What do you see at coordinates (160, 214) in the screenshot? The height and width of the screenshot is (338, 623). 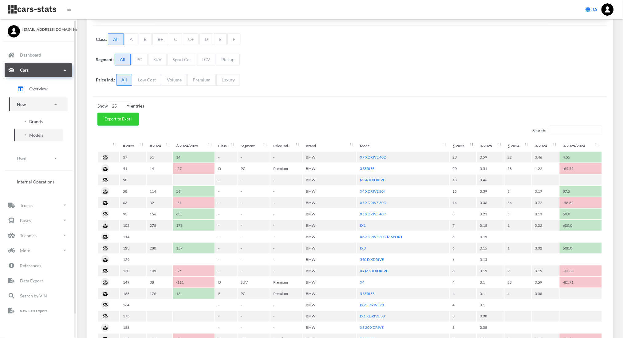 I see `td: 156` at bounding box center [160, 214].